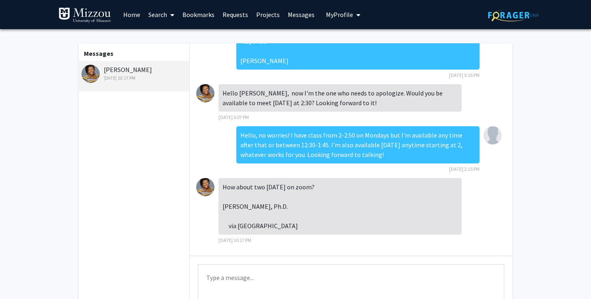  Describe the element at coordinates (339, 15) in the screenshot. I see `span: My Profile` at that location.